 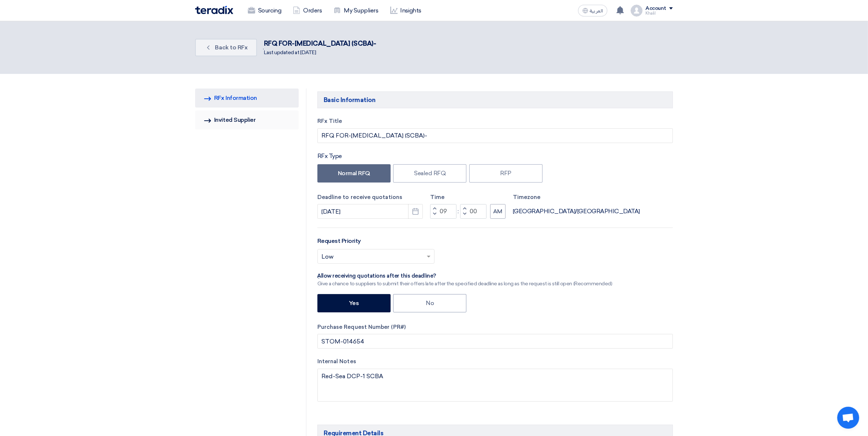 What do you see at coordinates (354, 173) in the screenshot?
I see `label: Normal RFQ` at bounding box center [354, 173].